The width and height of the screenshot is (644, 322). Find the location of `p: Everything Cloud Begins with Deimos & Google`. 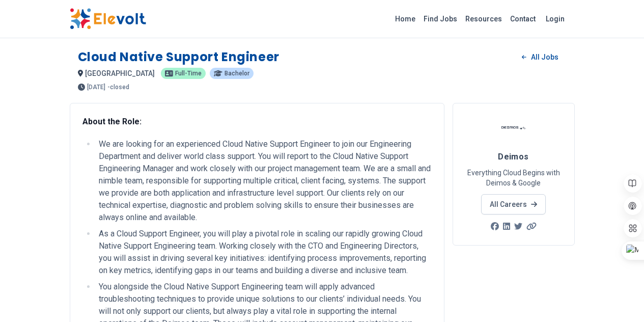

p: Everything Cloud Begins with Deimos & Google is located at coordinates (514, 178).